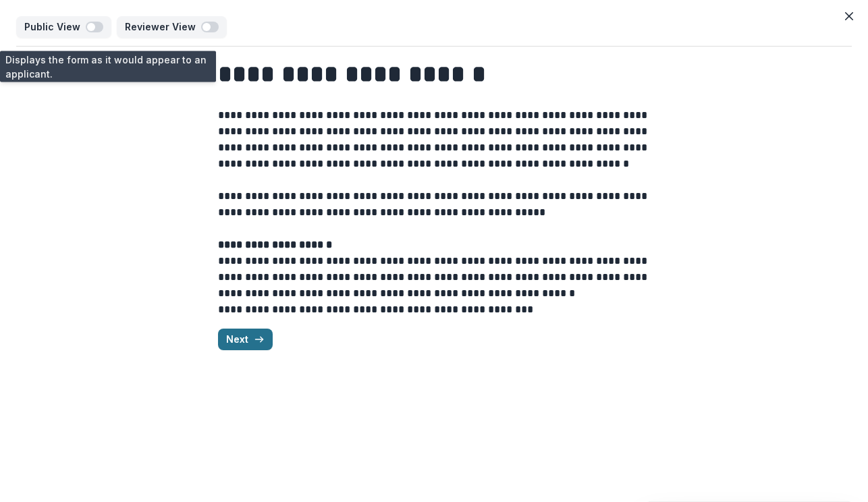  Describe the element at coordinates (849, 16) in the screenshot. I see `button: Close` at that location.